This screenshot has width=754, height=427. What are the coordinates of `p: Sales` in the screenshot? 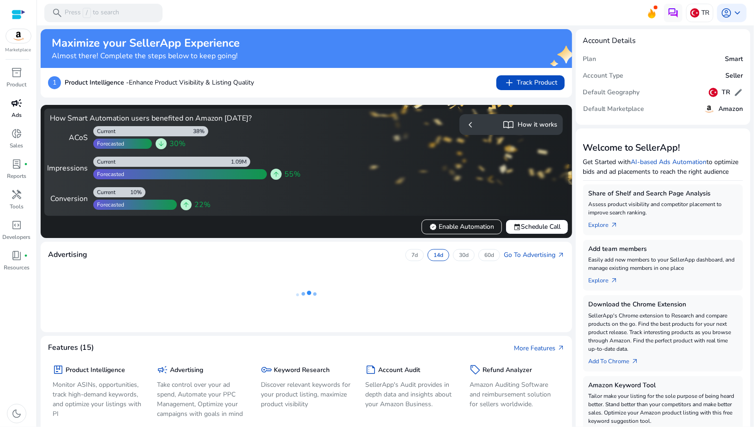 It's located at (17, 145).